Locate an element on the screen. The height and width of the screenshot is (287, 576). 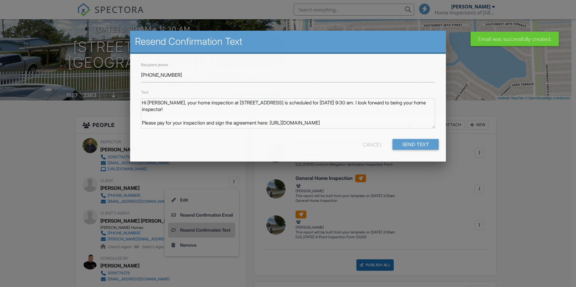
h2: Resend Confirmation Text is located at coordinates (288, 42).